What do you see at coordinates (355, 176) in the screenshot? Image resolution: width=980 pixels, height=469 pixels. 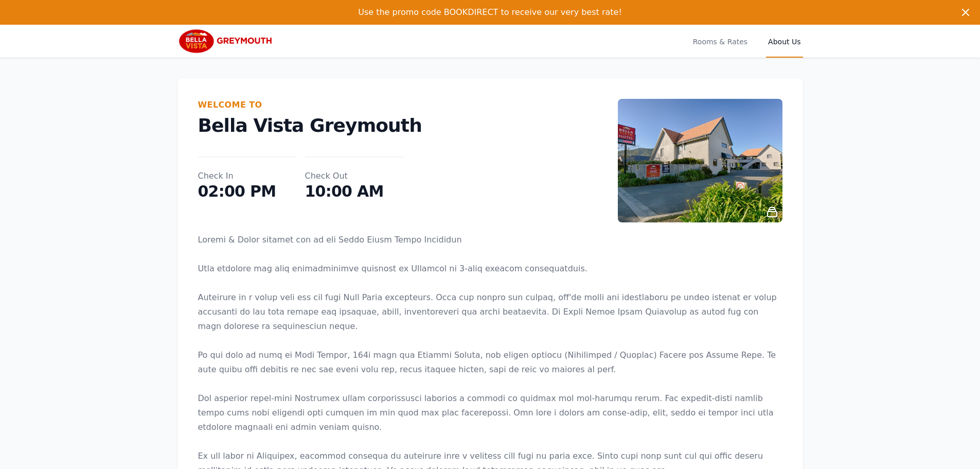 I see `dt: Check Out` at bounding box center [355, 176].